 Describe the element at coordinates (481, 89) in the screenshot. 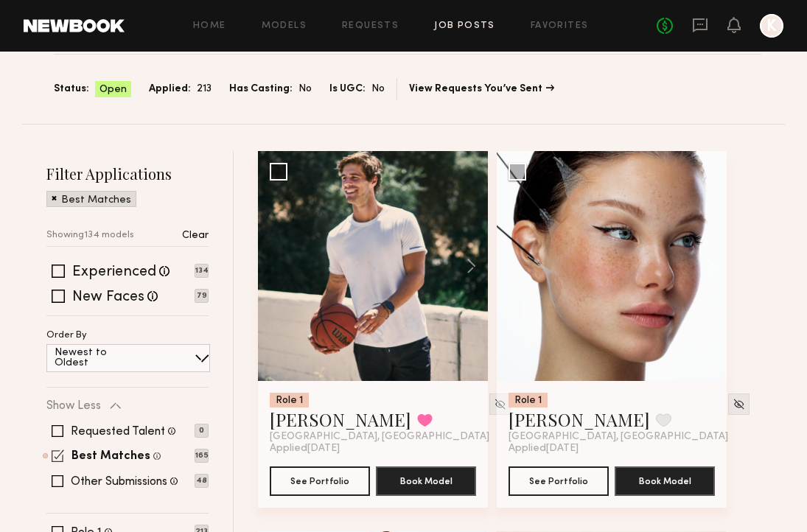

I see `a: View Requests You’ve Sent` at that location.